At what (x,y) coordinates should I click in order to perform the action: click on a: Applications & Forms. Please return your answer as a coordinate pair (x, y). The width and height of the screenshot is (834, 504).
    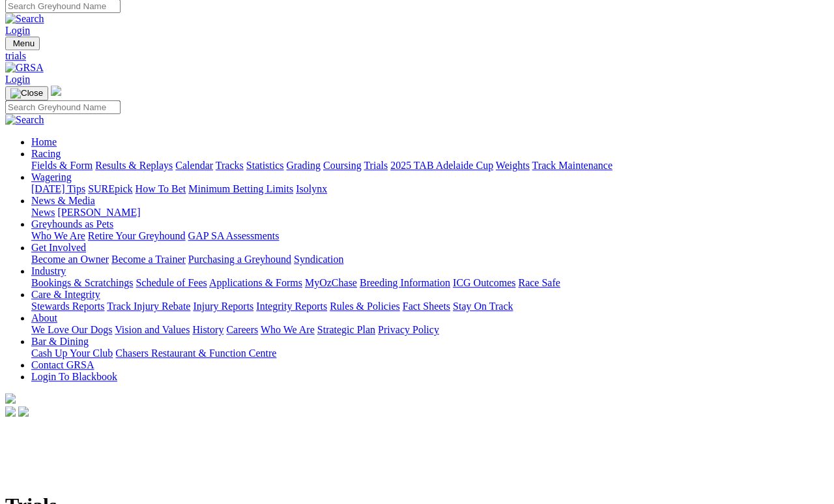
    Looking at the image, I should click on (256, 282).